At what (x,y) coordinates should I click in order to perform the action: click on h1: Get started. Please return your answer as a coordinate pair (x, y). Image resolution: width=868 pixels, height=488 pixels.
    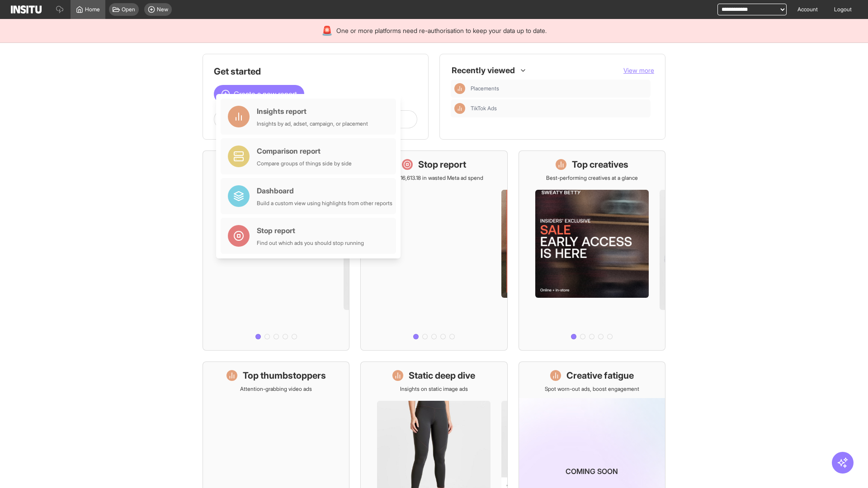
    Looking at the image, I should click on (315, 71).